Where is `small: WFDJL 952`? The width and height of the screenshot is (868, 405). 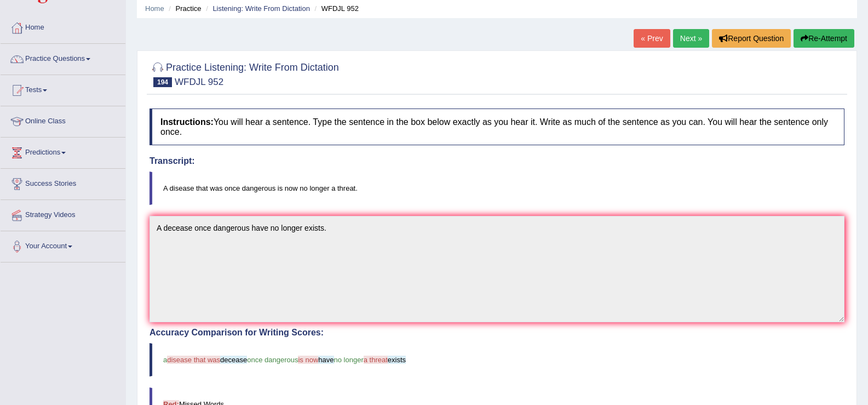 small: WFDJL 952 is located at coordinates (199, 82).